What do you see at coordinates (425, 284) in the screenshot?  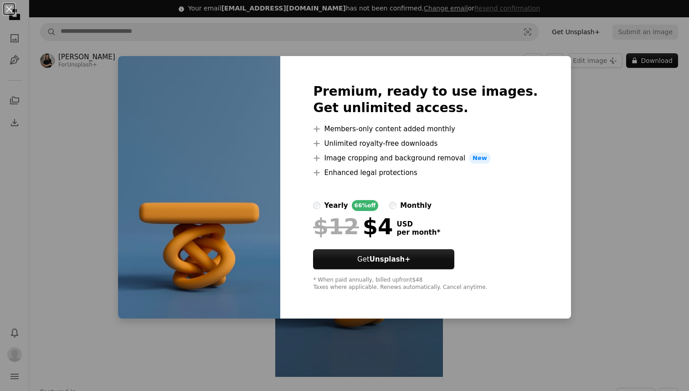 I see `div: * When paid annually, billed upfront $48 Taxes where applicable. Renews automatically. Cancel any...` at bounding box center [425, 284].